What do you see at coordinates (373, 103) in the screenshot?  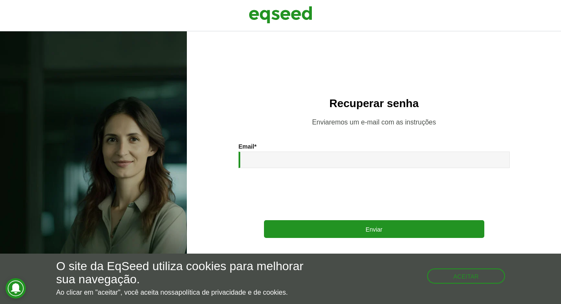 I see `h2: Recuperar senha` at bounding box center [373, 103].